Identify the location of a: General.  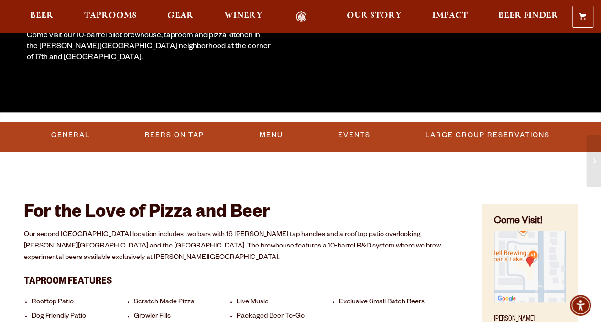
(70, 135).